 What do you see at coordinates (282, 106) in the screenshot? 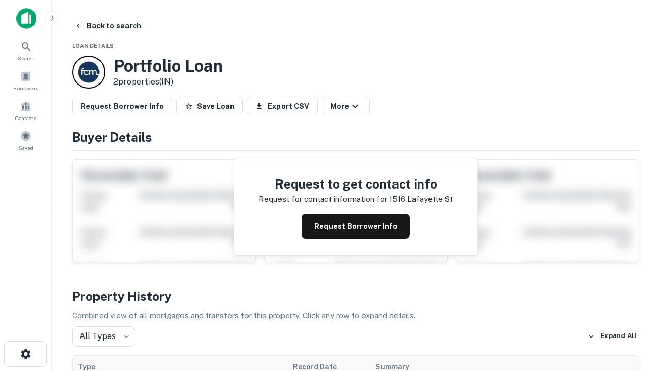
I see `button: Export CSV` at bounding box center [282, 106].